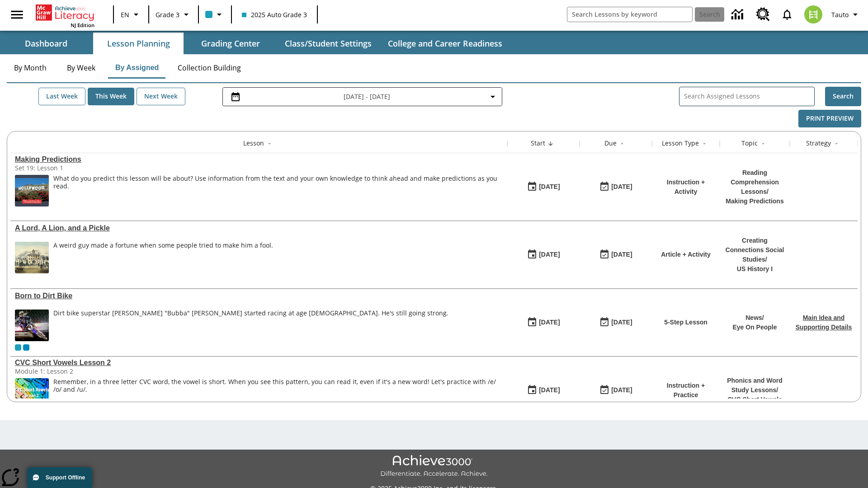  Describe the element at coordinates (749, 96) in the screenshot. I see `input: Search Assigned Lessons` at that location.